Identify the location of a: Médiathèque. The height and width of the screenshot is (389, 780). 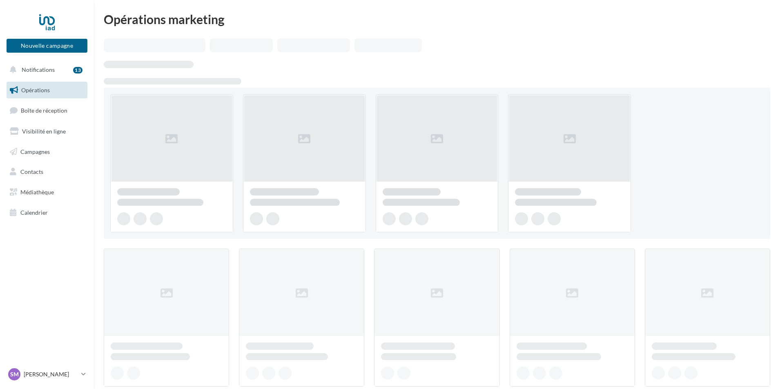
(47, 192).